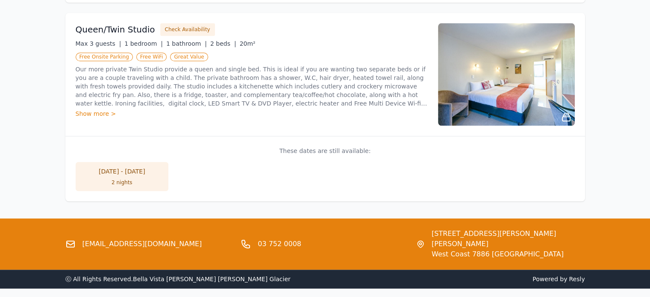 This screenshot has height=297, width=650. Describe the element at coordinates (456, 279) in the screenshot. I see `span: Powered by` at that location.